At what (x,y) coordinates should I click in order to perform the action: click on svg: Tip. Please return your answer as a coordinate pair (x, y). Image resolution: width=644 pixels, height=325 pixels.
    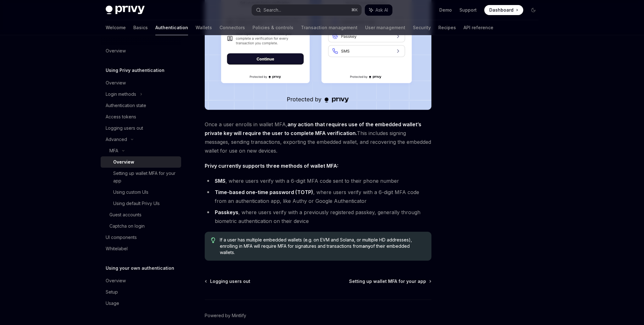
    Looking at the image, I should click on (213, 240).